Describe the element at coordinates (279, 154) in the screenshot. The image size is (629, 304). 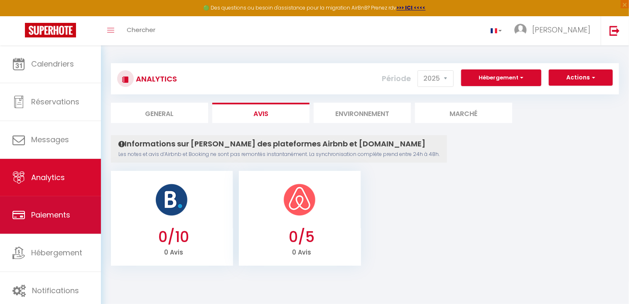
I see `p: Les notes et avis d’Airbnb et Booking ne sont pas remontés instantanément. La synchronisation com...` at that location.